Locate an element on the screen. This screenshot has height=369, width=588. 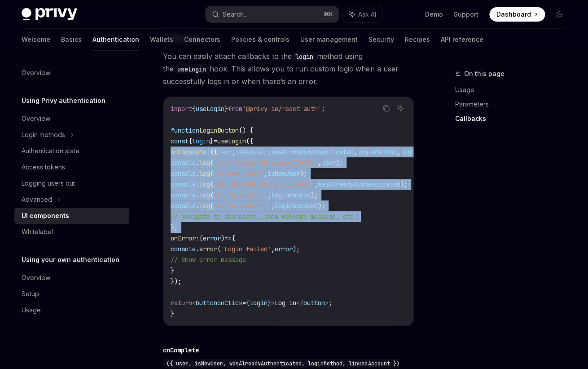
span: useLogin is located at coordinates (232, 141).